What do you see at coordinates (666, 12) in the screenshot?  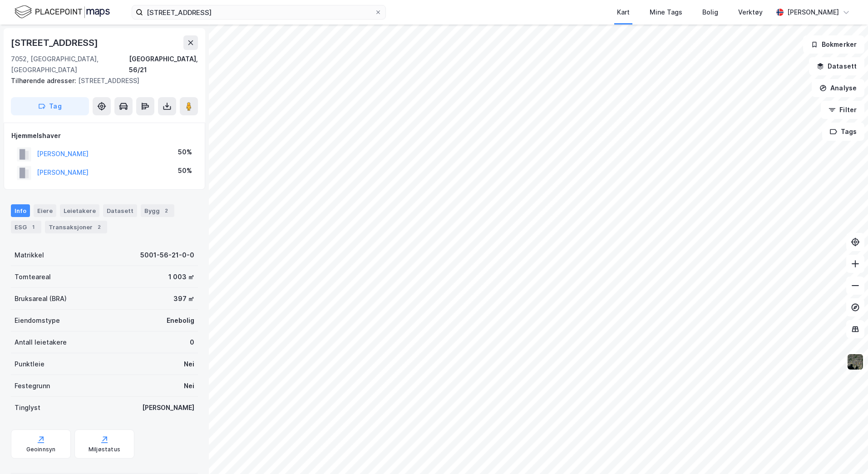 I see `div: Mine Tags` at bounding box center [666, 12].